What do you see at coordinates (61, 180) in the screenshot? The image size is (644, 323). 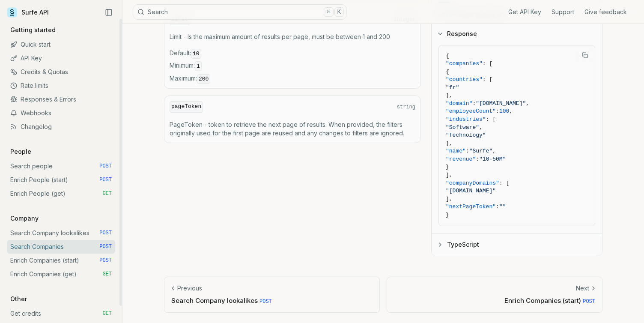 I see `a: Enrich People (start) POST` at bounding box center [61, 180].